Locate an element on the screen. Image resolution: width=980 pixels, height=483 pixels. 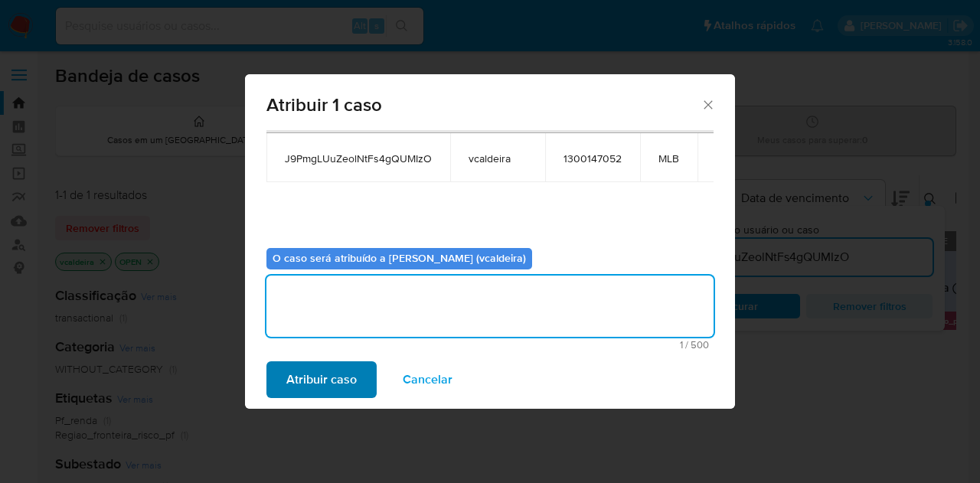
span: Cancelar is located at coordinates (427, 379).